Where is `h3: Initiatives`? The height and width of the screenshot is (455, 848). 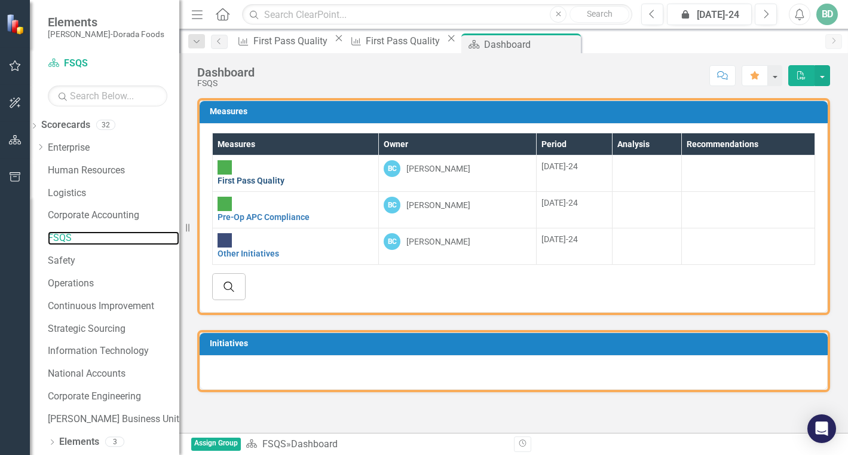 h3: Initiatives is located at coordinates (516, 343).